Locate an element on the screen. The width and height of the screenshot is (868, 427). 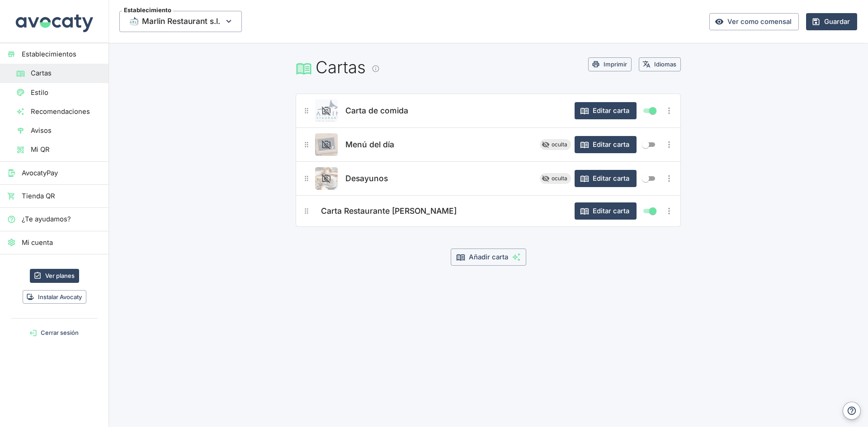
span: Desayunos is located at coordinates (367, 179).